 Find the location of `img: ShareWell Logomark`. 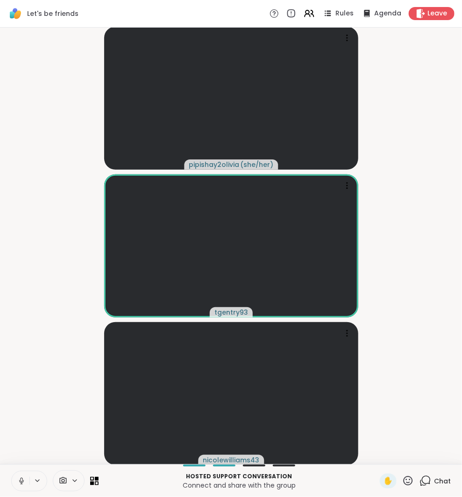

img: ShareWell Logomark is located at coordinates (15, 14).